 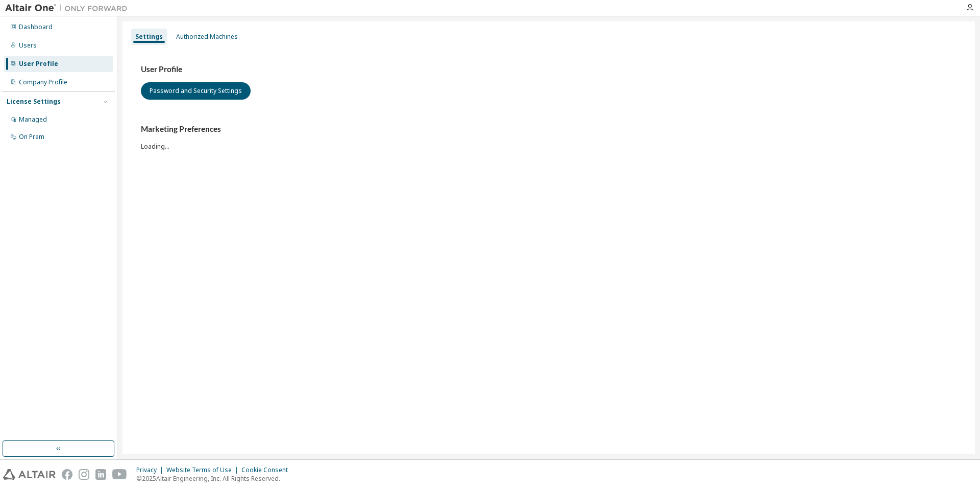 What do you see at coordinates (196, 91) in the screenshot?
I see `button: Password and Security Settings` at bounding box center [196, 91].